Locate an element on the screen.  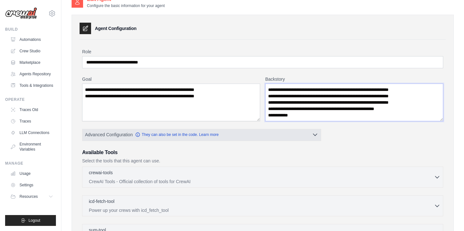
button: Logout is located at coordinates (30, 221).